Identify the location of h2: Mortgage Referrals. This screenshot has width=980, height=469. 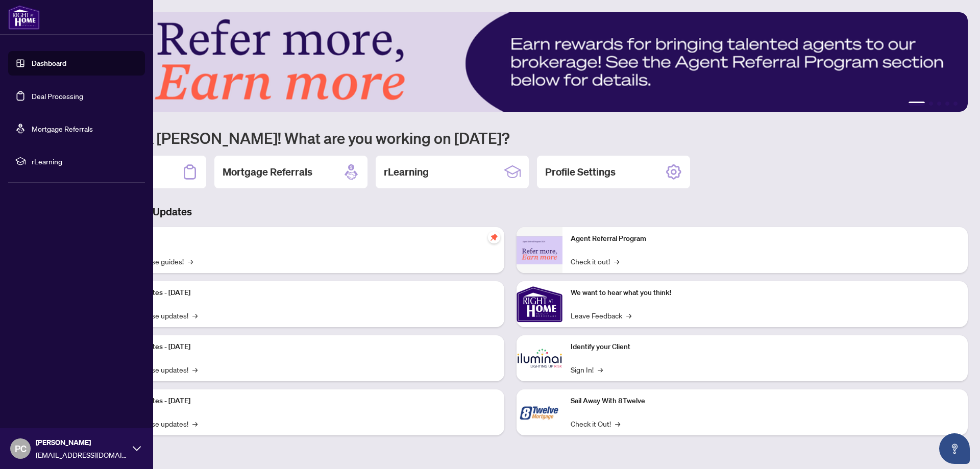
(267, 172).